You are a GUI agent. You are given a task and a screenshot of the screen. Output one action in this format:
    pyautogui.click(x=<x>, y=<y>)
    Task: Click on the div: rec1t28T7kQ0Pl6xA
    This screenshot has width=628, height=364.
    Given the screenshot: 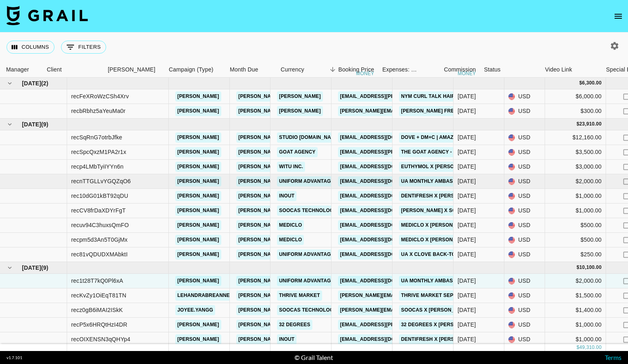 What is the action you would take?
    pyautogui.click(x=97, y=281)
    